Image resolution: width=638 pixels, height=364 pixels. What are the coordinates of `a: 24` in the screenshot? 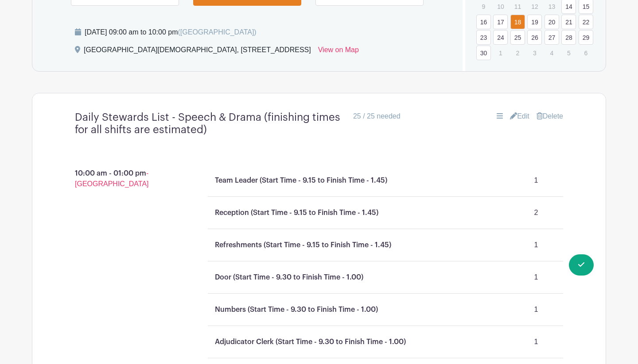 It's located at (500, 37).